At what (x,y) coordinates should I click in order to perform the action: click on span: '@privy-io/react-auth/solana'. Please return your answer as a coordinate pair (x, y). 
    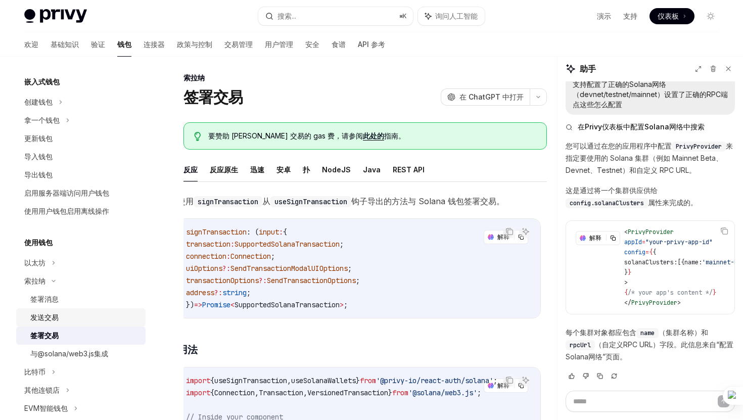
    Looking at the image, I should click on (435, 381).